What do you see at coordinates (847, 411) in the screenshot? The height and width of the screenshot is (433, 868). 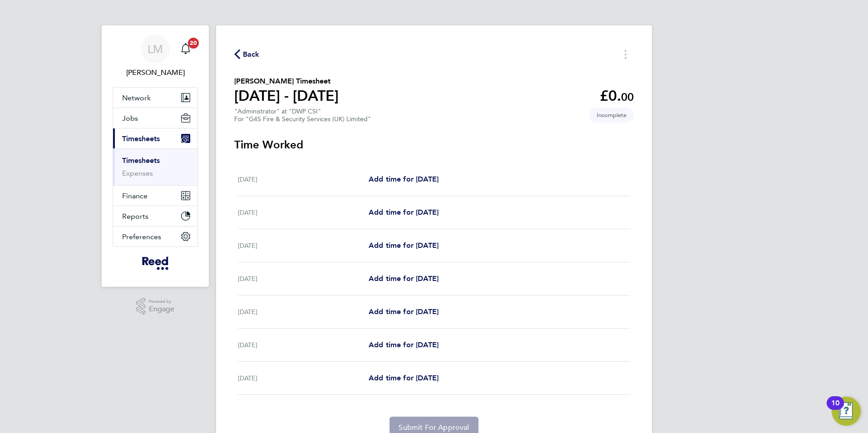 I see `button: Open Resource Center, 10 new notifications` at bounding box center [847, 411].